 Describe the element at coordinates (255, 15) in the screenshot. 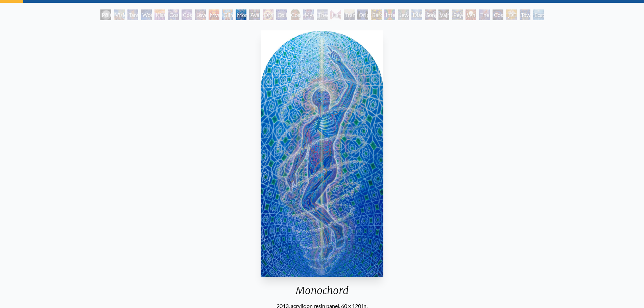

I see `div: Ayahuasca Visitation` at that location.